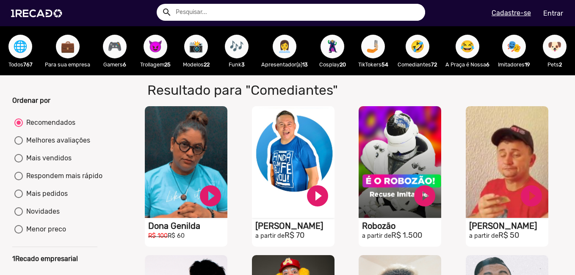 This screenshot has height=275, width=575. What do you see at coordinates (555, 64) in the screenshot?
I see `p: Pets` at bounding box center [555, 64].